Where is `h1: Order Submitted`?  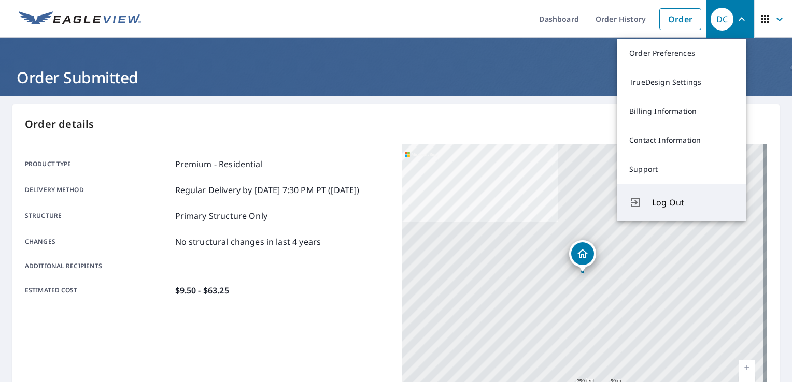
h1: Order Submitted is located at coordinates (396, 77).